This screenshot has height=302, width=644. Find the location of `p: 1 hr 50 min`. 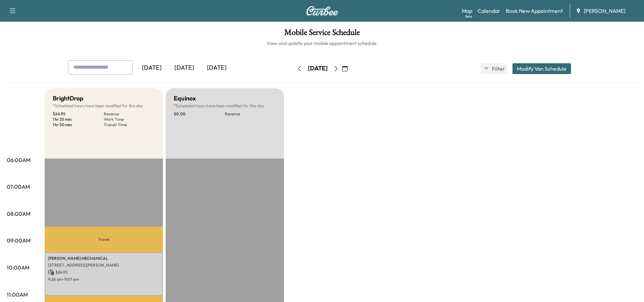

p: 1 hr 50 min is located at coordinates (78, 125).